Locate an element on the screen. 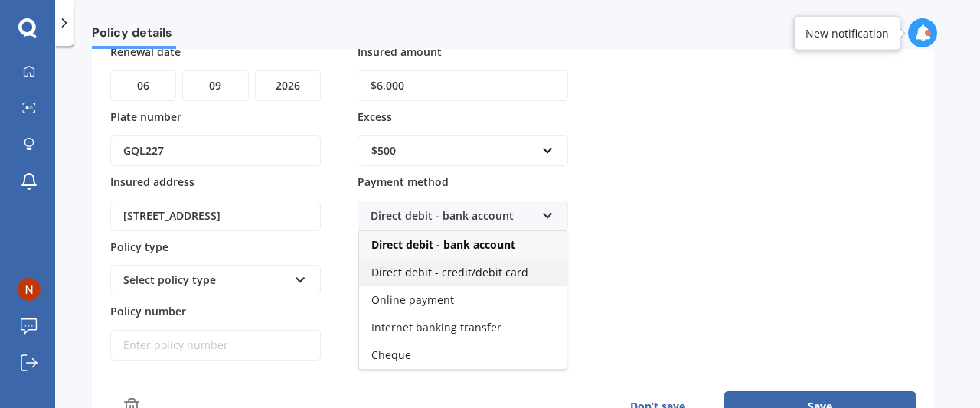  div: New notification is located at coordinates (847, 33).